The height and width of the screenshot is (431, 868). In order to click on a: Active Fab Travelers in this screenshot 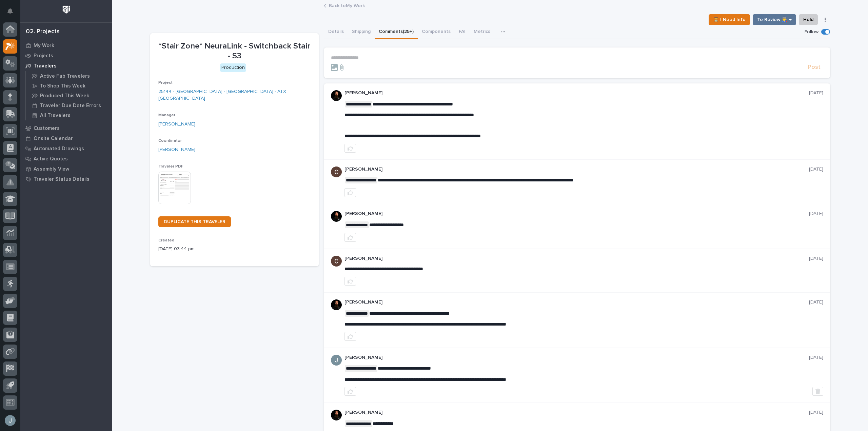, I will do `click(69, 76)`.